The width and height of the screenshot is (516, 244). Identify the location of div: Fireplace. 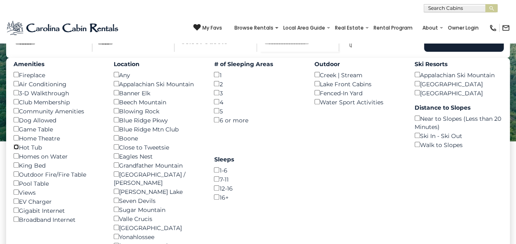
(57, 75).